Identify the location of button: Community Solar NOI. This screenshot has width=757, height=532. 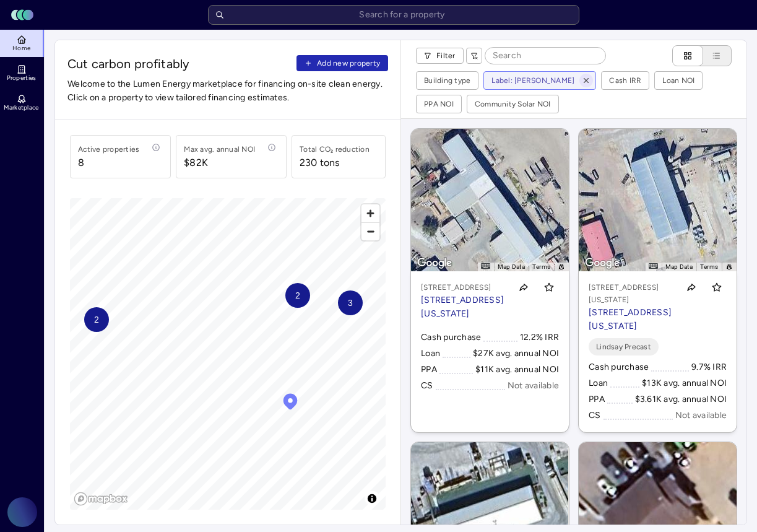
(513, 104).